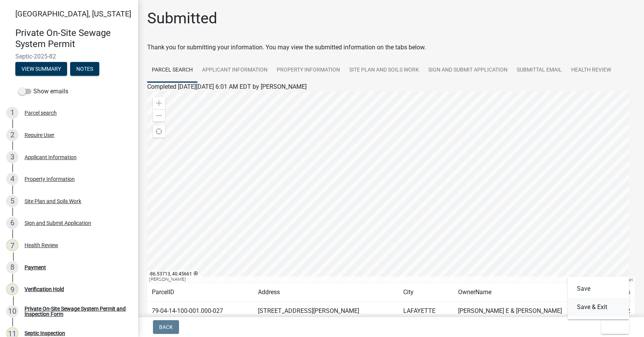 The image size is (644, 337). What do you see at coordinates (12, 201) in the screenshot?
I see `div: 5` at bounding box center [12, 201].